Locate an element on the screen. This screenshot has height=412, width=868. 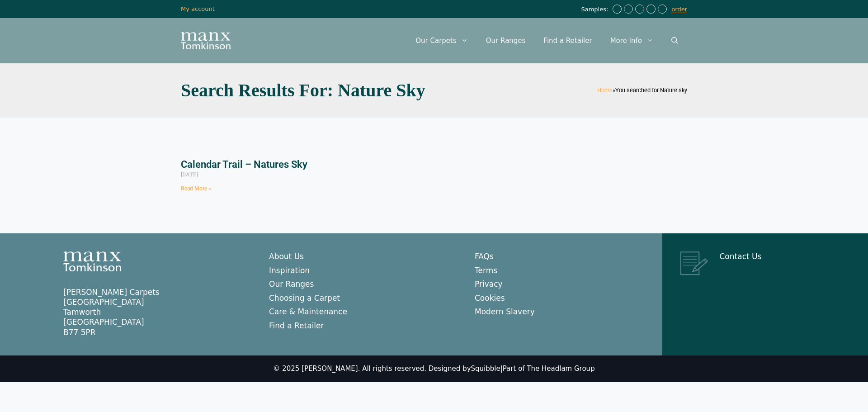
h1: Search Results for: Nature sky is located at coordinates (305, 91).